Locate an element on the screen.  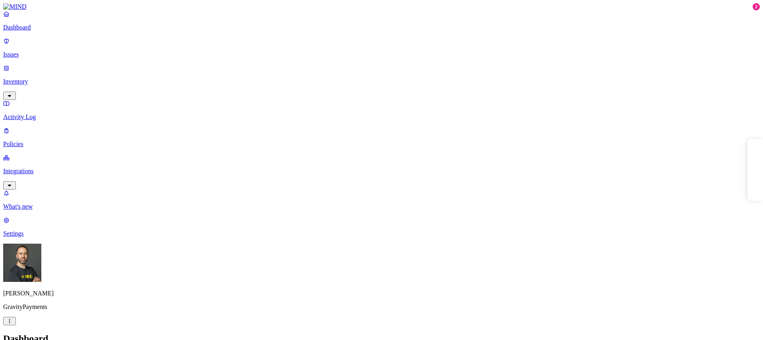
a: Inventory is located at coordinates (382, 82).